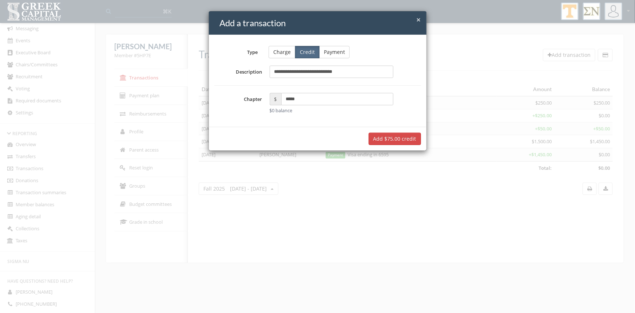 This screenshot has width=635, height=313. I want to click on label: Type, so click(236, 51).